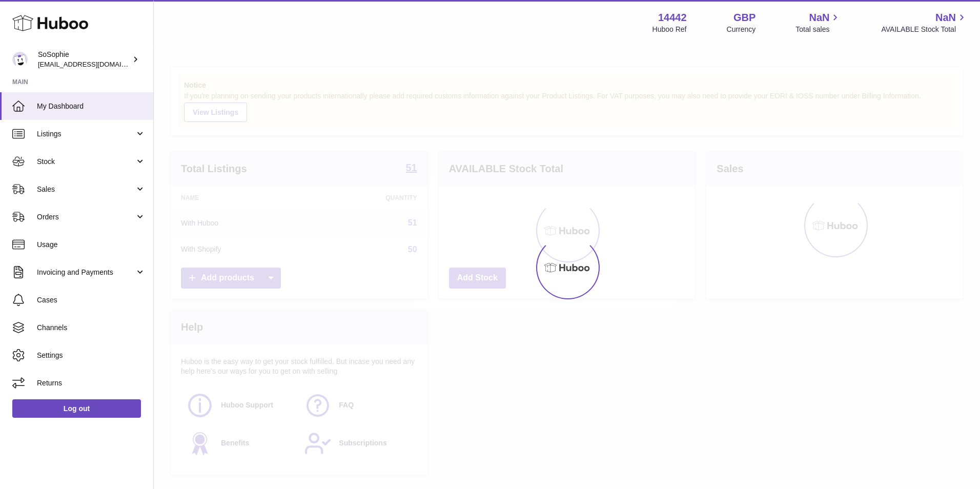 This screenshot has height=489, width=980. What do you see at coordinates (86, 162) in the screenshot?
I see `span: Stock` at bounding box center [86, 162].